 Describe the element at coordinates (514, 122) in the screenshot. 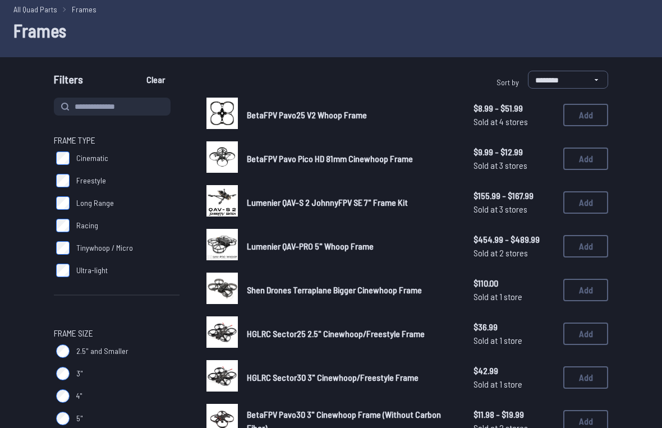

I see `span: Sold at 4 stores` at that location.